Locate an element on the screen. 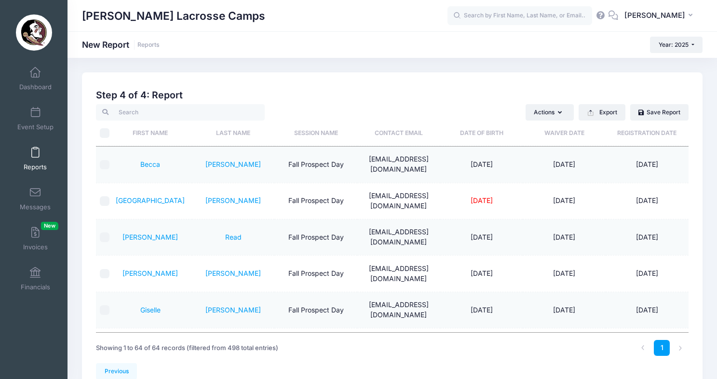 This screenshot has width=717, height=379. button: Year: 2025 is located at coordinates (676, 45).